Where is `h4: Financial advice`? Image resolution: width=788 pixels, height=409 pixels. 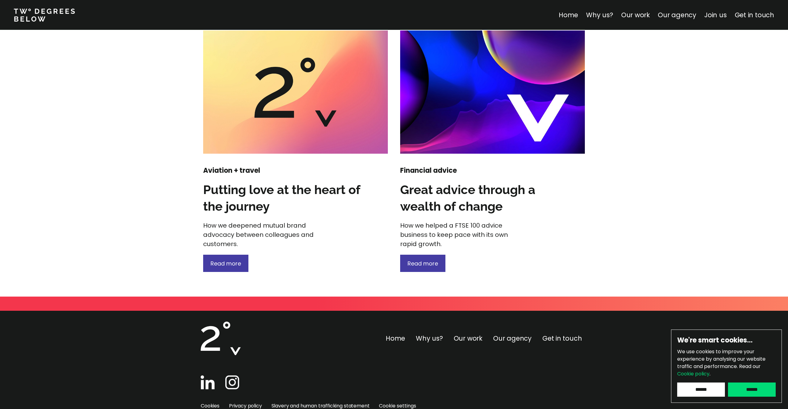
h4: Financial advice is located at coordinates (460, 171).